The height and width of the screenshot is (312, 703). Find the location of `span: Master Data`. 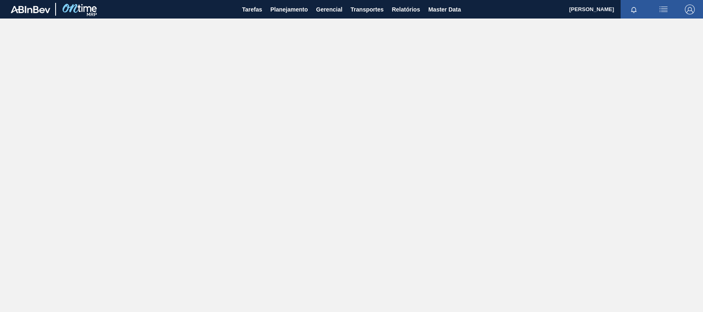

span: Master Data is located at coordinates (444, 9).